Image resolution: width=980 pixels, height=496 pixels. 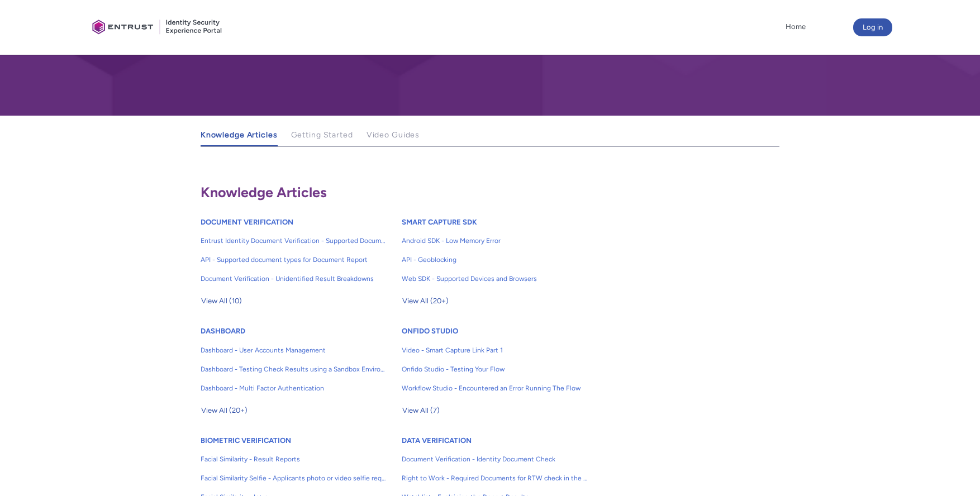 I want to click on span: Onfido Studio - Testing Your Flow, so click(x=494, y=369).